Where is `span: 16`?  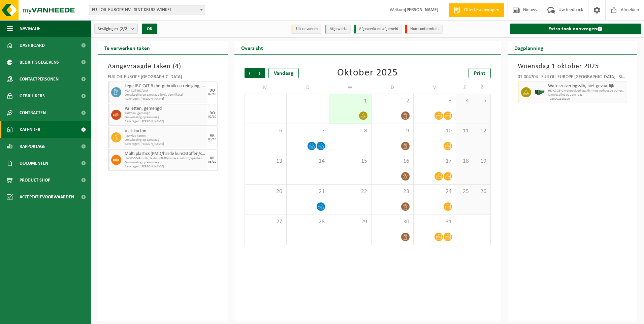
span: 16 is located at coordinates (393, 161).